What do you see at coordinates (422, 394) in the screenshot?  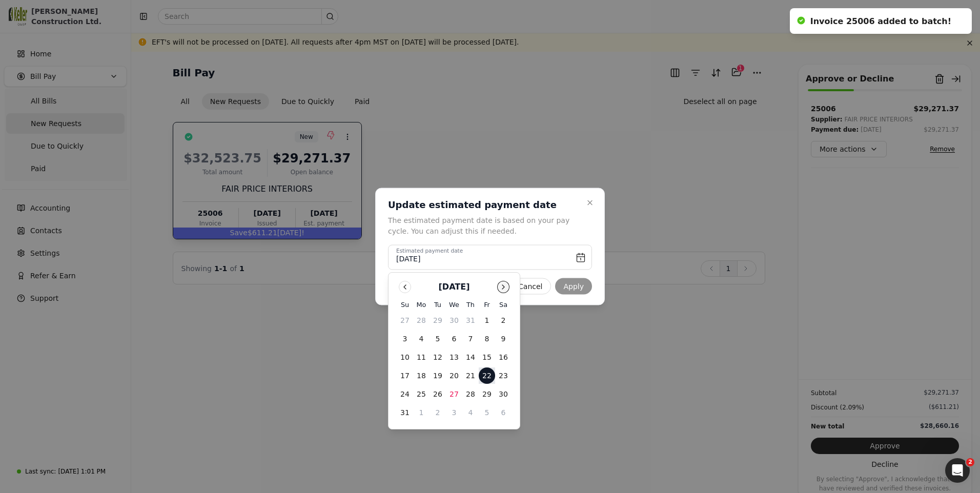 I see `button: 25` at bounding box center [422, 394].